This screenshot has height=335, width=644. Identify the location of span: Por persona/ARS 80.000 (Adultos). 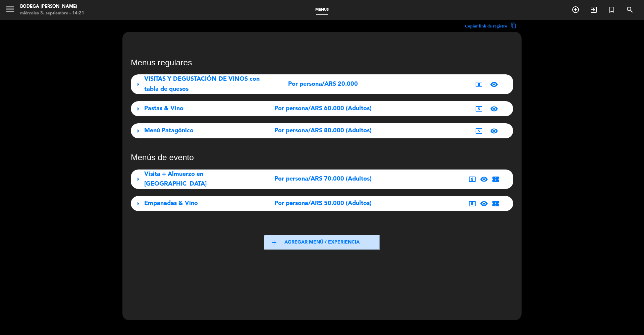
(323, 131).